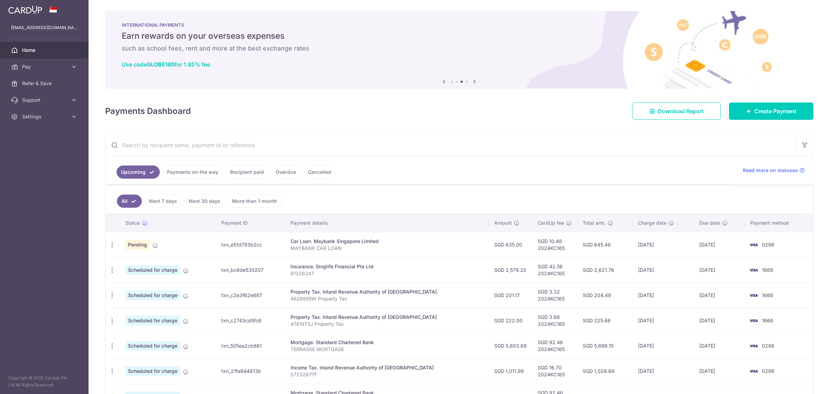 Image resolution: width=830 pixels, height=394 pixels. I want to click on span: Pending, so click(137, 245).